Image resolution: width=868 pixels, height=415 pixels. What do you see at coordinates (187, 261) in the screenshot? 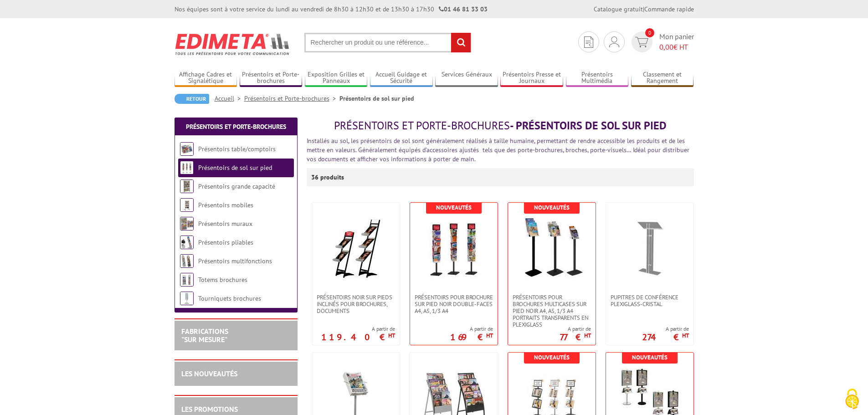
I see `img: Présentoirs multifonctions` at bounding box center [187, 261].